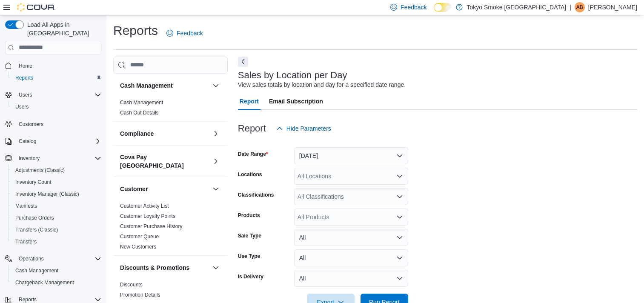 Image resolution: width=644 pixels, height=303 pixels. Describe the element at coordinates (57, 230) in the screenshot. I see `button: Transfers (Classic)` at that location.